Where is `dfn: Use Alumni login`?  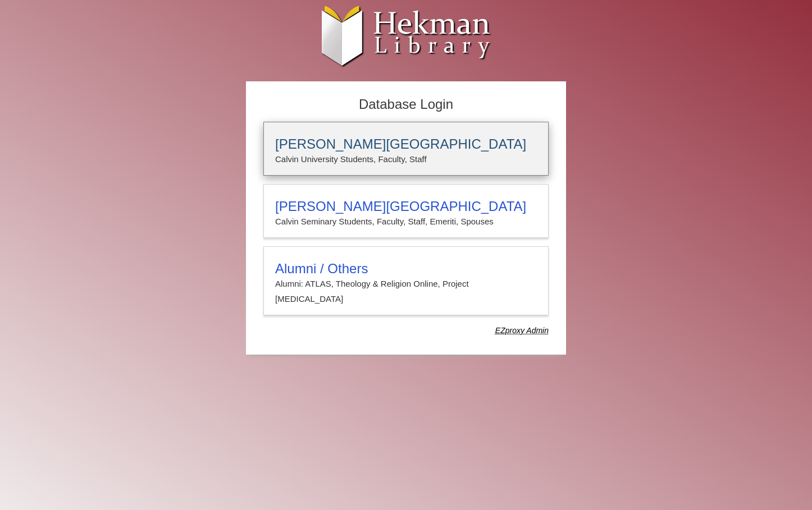
dfn: Use Alumni login is located at coordinates (522, 331).